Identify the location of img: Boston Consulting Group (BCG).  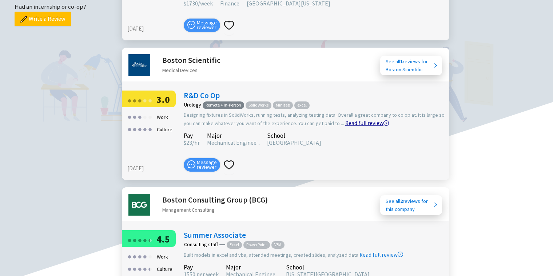
(139, 205).